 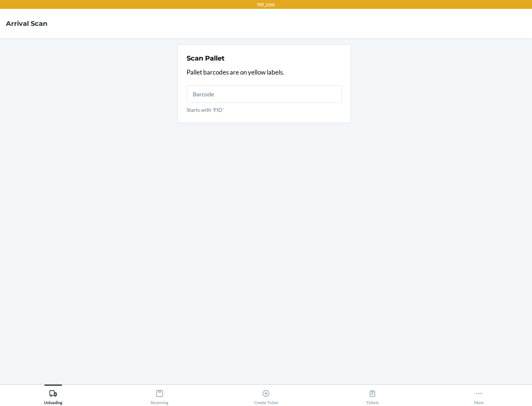 What do you see at coordinates (53, 396) in the screenshot?
I see `div: Unloading` at bounding box center [53, 396].